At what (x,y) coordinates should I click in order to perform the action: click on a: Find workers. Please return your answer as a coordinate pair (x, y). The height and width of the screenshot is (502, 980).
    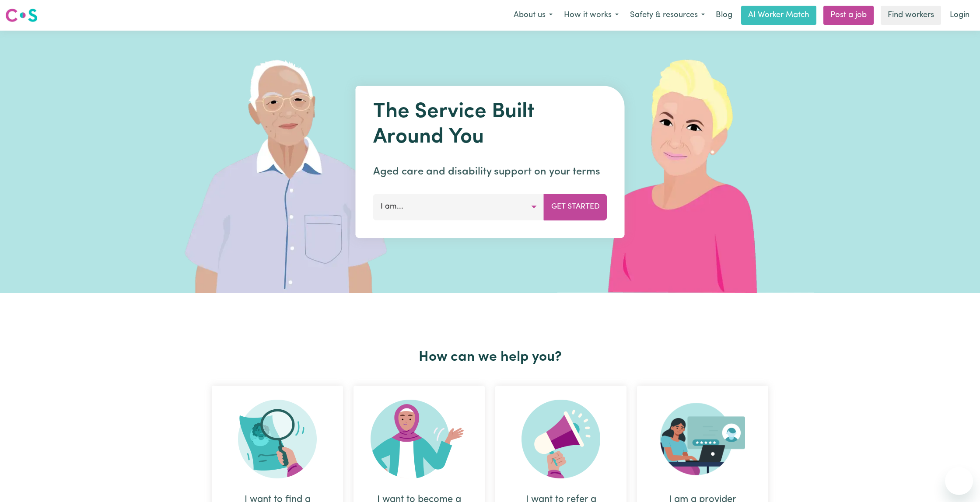
    Looking at the image, I should click on (911, 15).